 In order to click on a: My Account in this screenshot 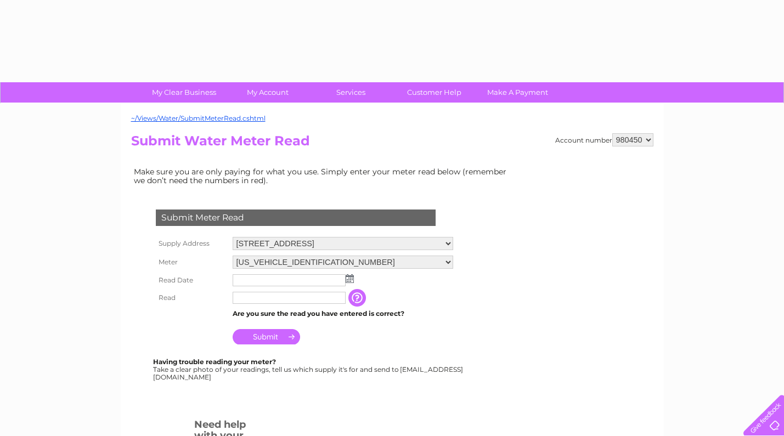, I will do `click(267, 92)`.